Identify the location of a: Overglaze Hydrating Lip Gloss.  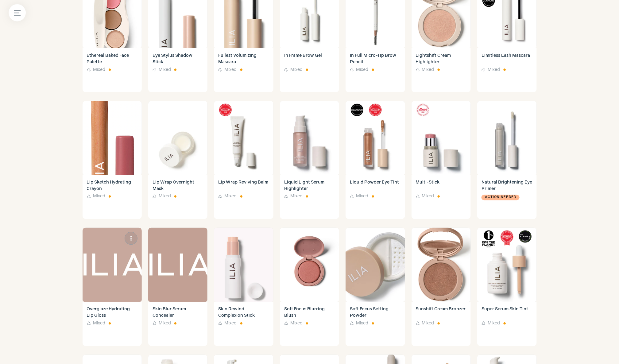
(112, 265).